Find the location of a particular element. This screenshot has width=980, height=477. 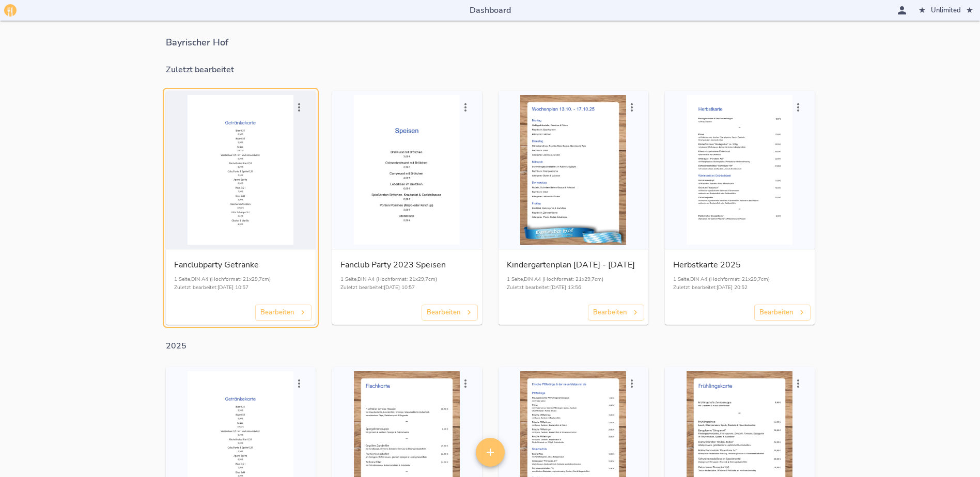

h3: Zuletzt bearbeitet is located at coordinates (490, 70).